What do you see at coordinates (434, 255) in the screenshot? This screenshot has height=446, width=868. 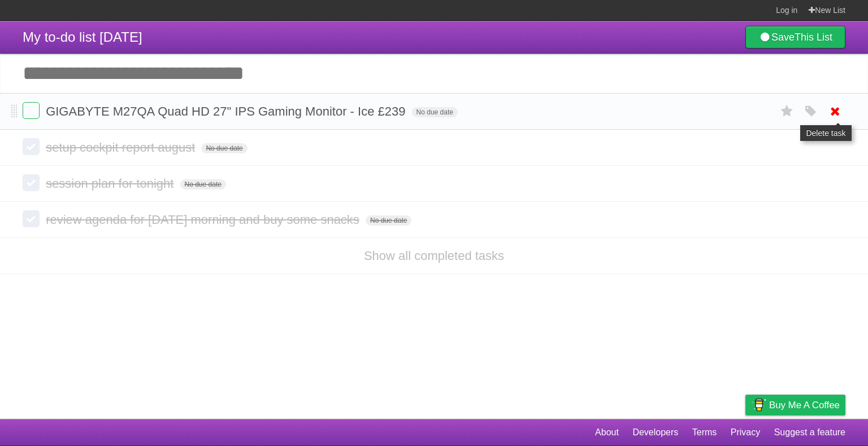 I see `a: Show all completed tasks` at bounding box center [434, 255].